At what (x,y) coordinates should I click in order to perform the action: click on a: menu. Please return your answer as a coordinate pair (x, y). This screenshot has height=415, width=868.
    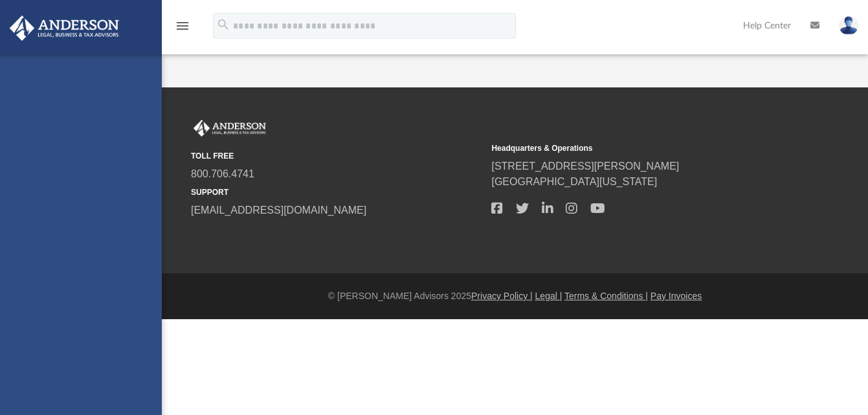
    Looking at the image, I should click on (183, 29).